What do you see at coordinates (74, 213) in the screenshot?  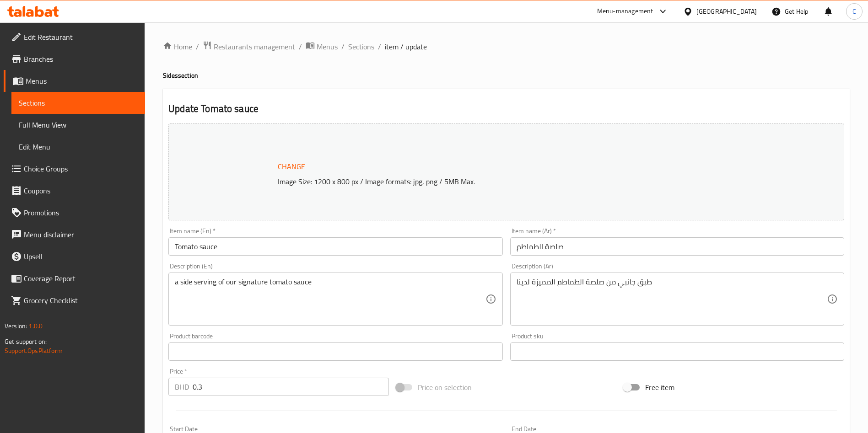 I see `a: Promotions` at bounding box center [74, 213].